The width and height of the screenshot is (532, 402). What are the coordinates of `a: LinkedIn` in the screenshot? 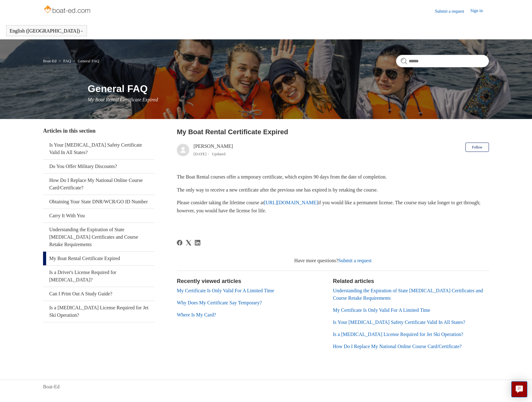 It's located at (198, 243).